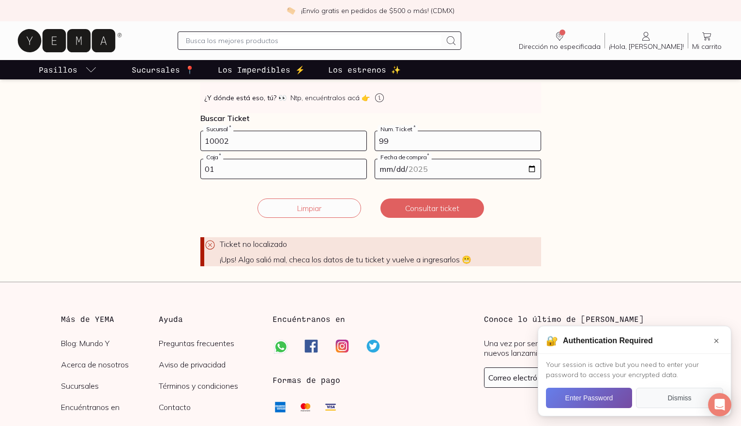  Describe the element at coordinates (636, 341) in the screenshot. I see `div: Authentication Required` at that location.